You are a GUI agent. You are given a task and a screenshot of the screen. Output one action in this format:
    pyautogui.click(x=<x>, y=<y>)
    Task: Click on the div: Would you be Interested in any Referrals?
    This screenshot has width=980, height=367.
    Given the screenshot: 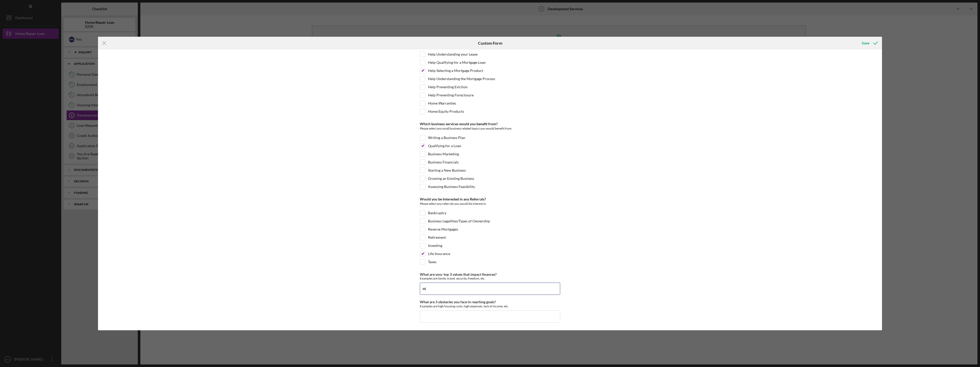 What is the action you would take?
    pyautogui.click(x=490, y=200)
    